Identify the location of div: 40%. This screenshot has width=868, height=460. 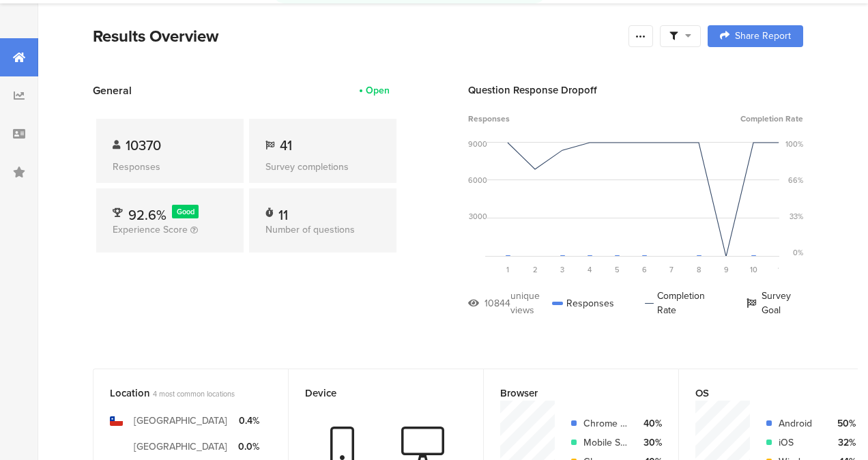
(649, 423).